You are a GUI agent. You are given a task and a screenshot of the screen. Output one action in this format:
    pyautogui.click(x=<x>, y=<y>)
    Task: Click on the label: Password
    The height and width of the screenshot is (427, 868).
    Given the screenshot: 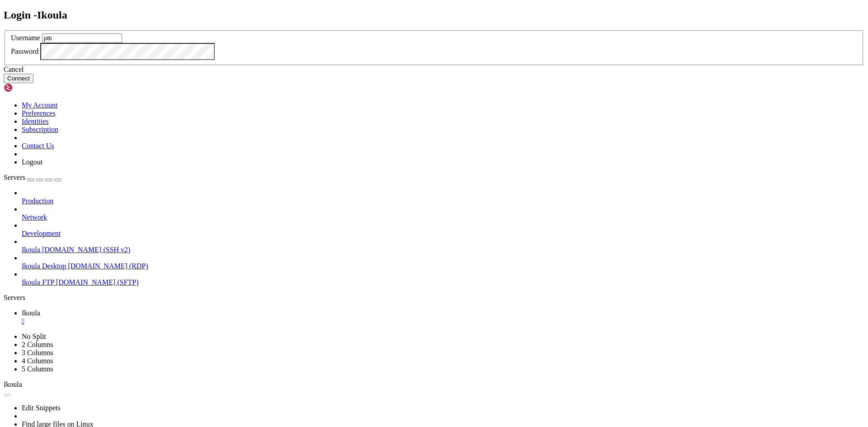 What is the action you would take?
    pyautogui.click(x=24, y=51)
    